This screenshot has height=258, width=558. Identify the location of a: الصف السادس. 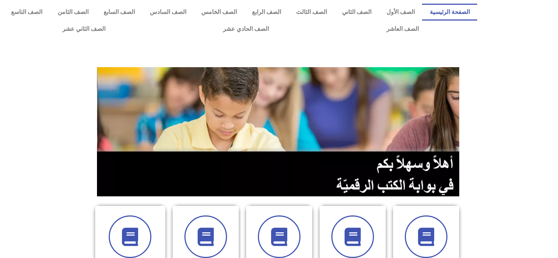
(168, 12).